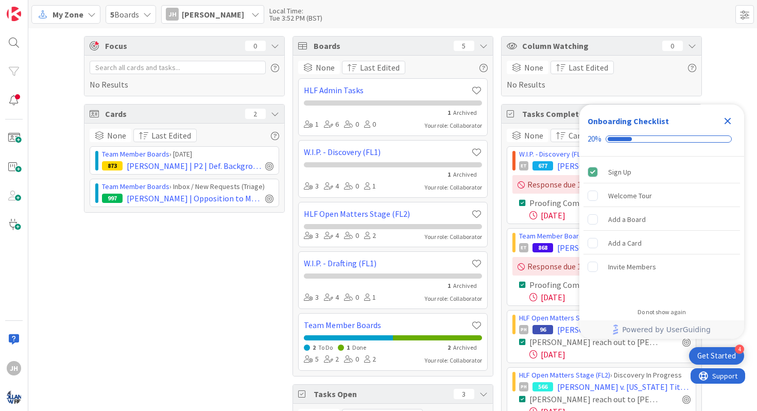 Image resolution: width=757 pixels, height=411 pixels. Describe the element at coordinates (172, 14) in the screenshot. I see `div: JH` at that location.